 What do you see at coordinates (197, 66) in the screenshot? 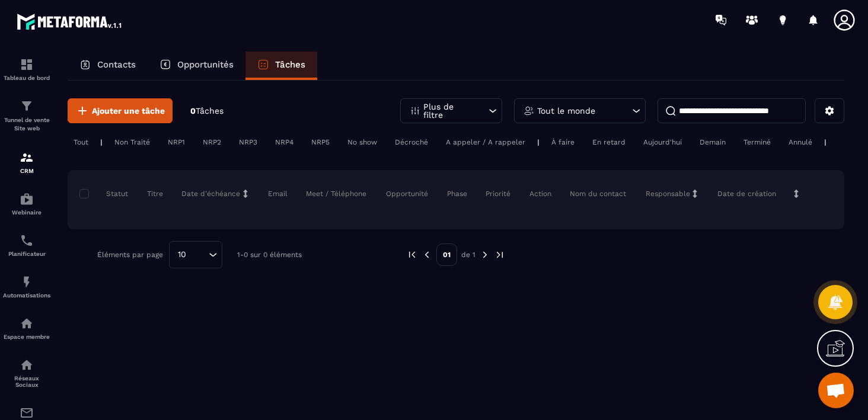
I see `a: Opportunités` at bounding box center [197, 66].